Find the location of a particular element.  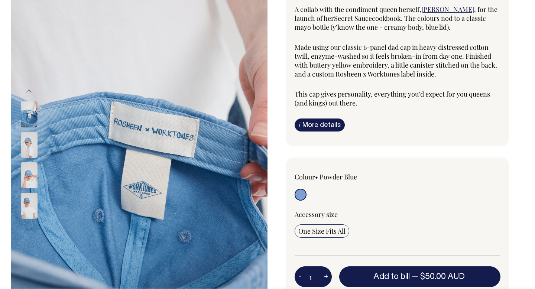

span: This cap gives personality, everything you’d expect for you queens (and kings) out there. is located at coordinates (392, 98).